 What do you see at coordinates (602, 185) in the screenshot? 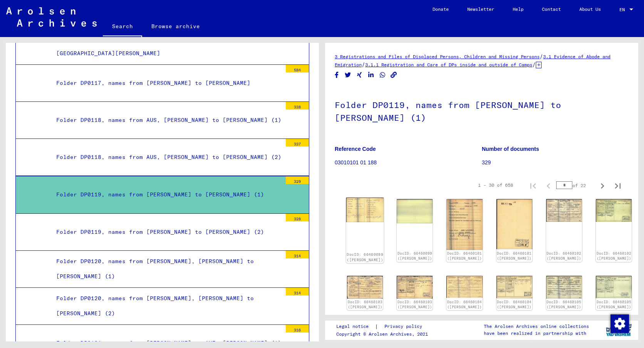
I see `button: Next page` at bounding box center [602, 185].